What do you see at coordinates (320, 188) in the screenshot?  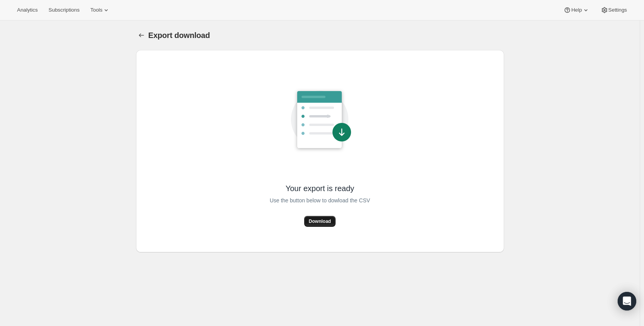 I see `span: Your export is ready` at bounding box center [320, 188].